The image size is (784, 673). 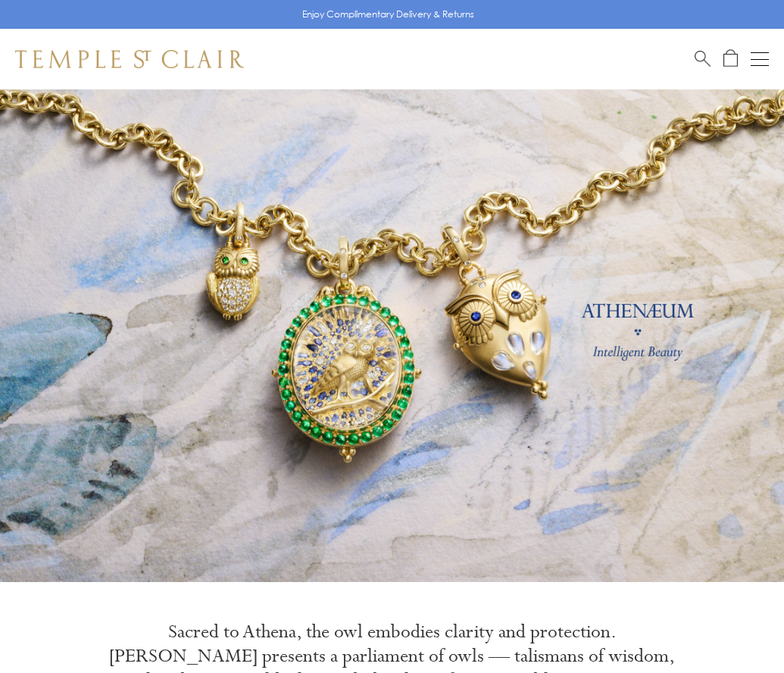 What do you see at coordinates (703, 58) in the screenshot?
I see `a: Search` at bounding box center [703, 58].